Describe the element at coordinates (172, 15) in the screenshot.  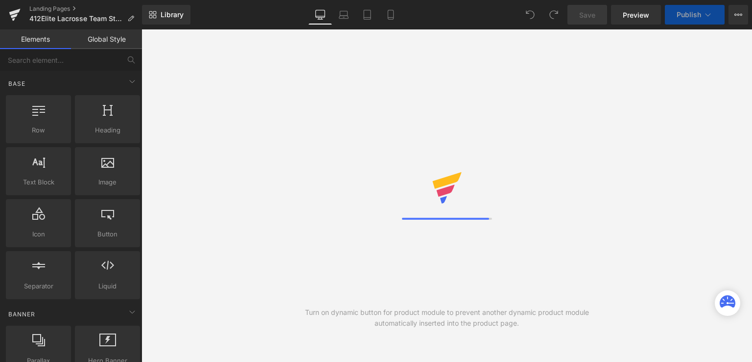
I see `span: Library` at that location.